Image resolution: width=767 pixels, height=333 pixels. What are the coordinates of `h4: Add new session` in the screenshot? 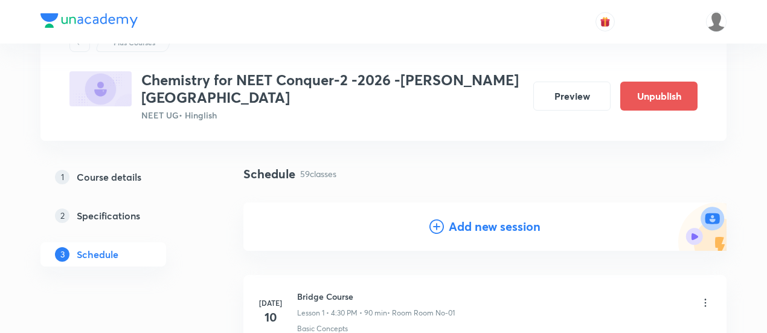 It's located at (495, 227).